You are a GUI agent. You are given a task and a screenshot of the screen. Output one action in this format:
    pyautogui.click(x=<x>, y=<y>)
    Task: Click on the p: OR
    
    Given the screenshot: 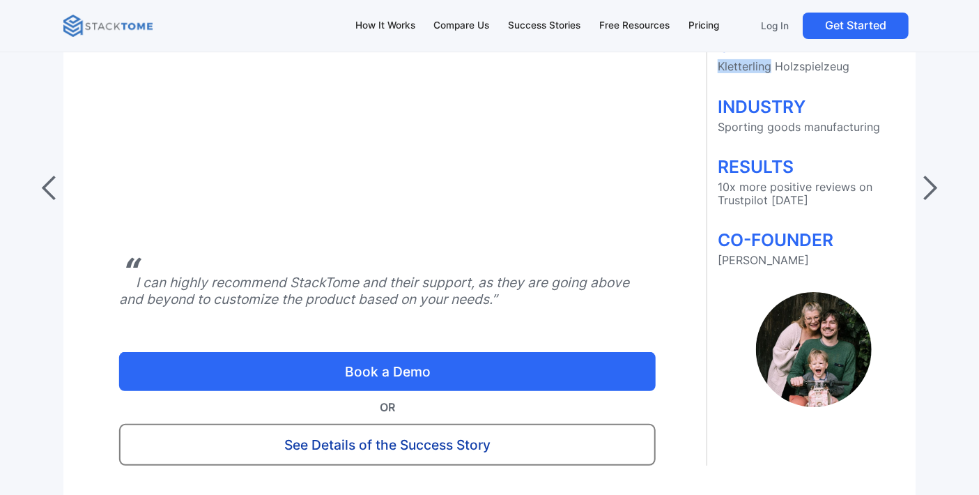 What is the action you would take?
    pyautogui.click(x=387, y=407)
    